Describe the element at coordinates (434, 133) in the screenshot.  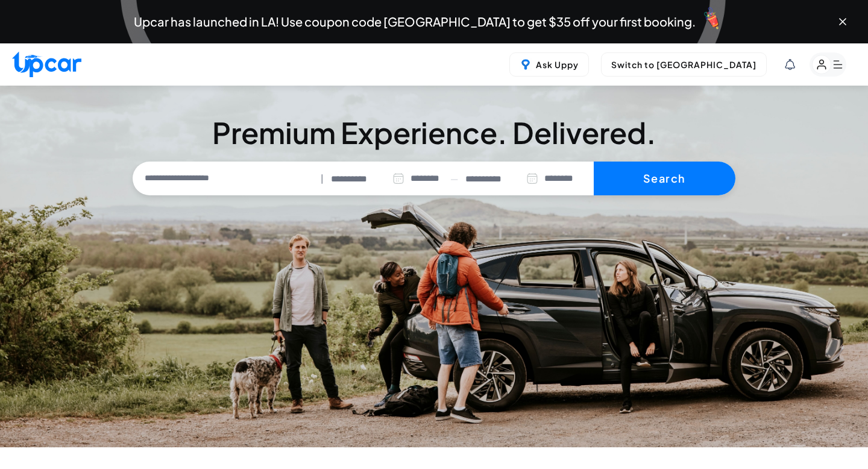
I see `h3: Premium Experience. Delivered.` at that location.